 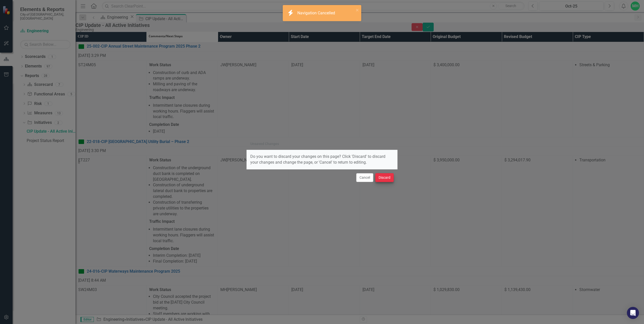 I want to click on strong: Work Status, so click(x=13, y=4).